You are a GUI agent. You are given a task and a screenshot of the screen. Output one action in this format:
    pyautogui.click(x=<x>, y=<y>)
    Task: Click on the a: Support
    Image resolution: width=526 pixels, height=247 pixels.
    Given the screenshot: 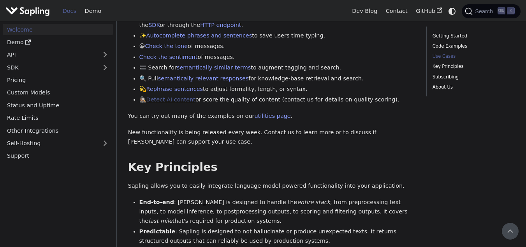 What is the action you would take?
    pyautogui.click(x=58, y=155)
    